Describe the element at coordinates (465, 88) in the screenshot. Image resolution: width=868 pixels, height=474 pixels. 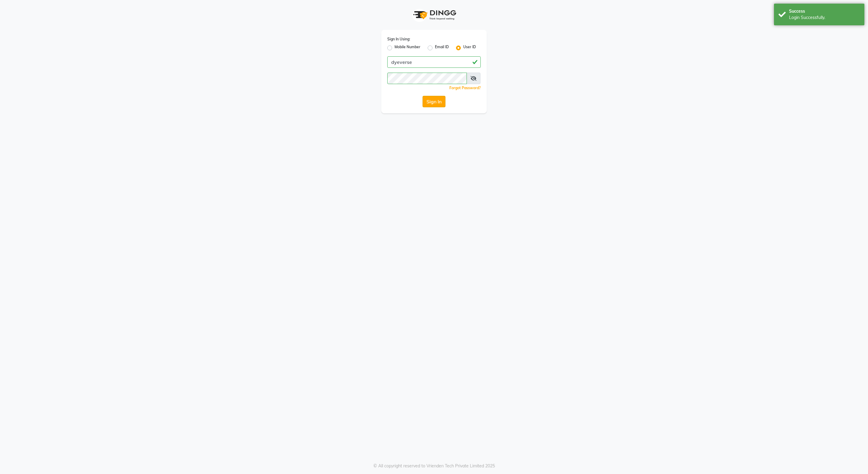
I see `a: Forgot Password?` at that location.